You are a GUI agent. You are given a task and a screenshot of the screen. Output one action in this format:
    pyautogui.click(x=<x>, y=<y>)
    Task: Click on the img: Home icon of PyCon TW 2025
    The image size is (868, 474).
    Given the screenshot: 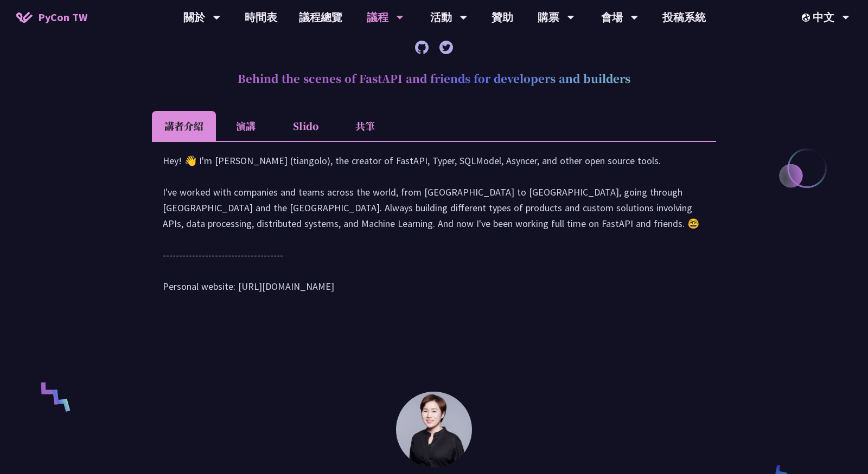 What is the action you would take?
    pyautogui.click(x=24, y=17)
    